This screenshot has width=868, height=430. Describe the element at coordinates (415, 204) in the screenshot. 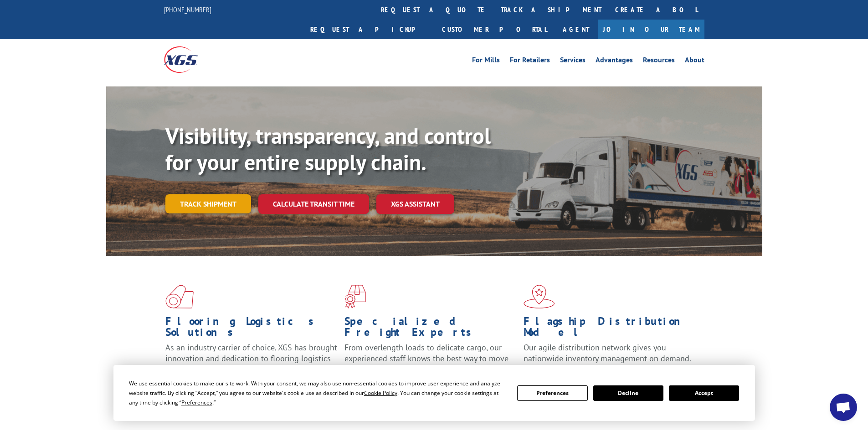

I see `a: XGS ASSISTANT` at that location.